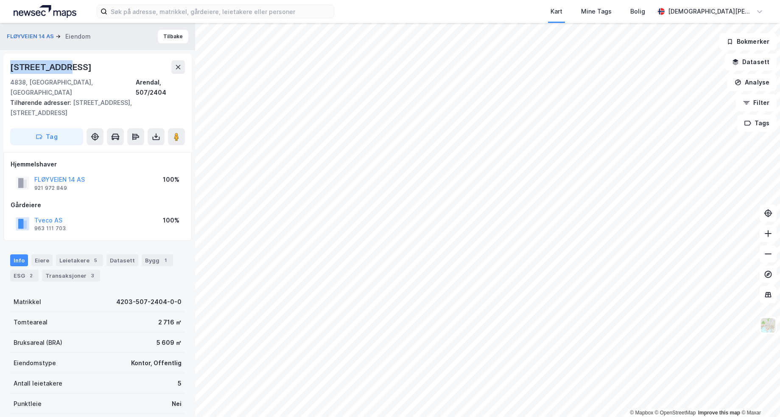 This screenshot has width=780, height=417. What do you see at coordinates (638, 11) in the screenshot?
I see `div: Bolig` at bounding box center [638, 11].